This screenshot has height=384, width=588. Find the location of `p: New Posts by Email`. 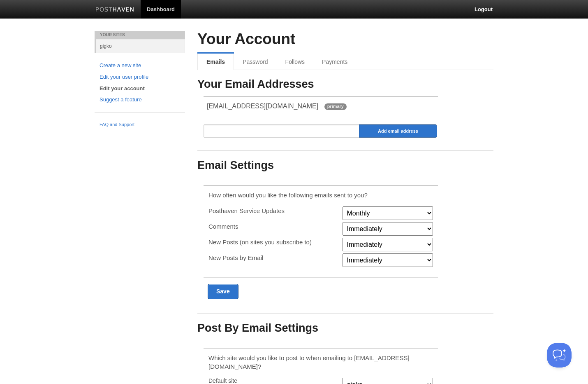

p: New Posts by Email is located at coordinates (273, 257).